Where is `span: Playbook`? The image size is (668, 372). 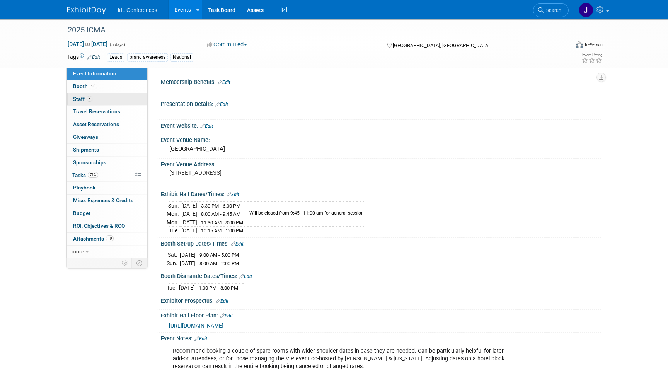 span: Playbook is located at coordinates (84, 188).